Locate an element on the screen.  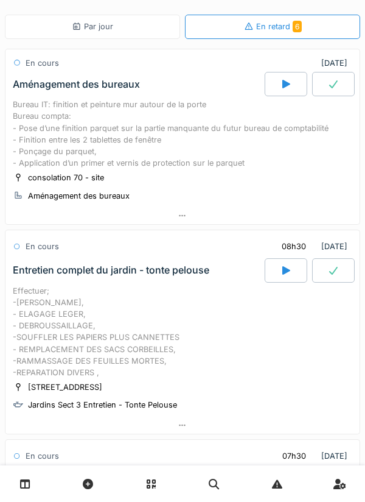
div: Jardins Sect 3 Entretien - Tonte Pelouse is located at coordinates (102, 404).